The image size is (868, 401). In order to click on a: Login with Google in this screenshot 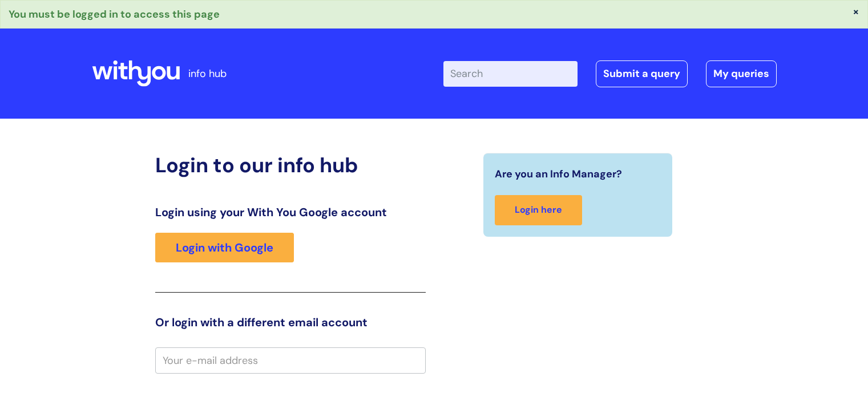, I will do `click(224, 248)`.